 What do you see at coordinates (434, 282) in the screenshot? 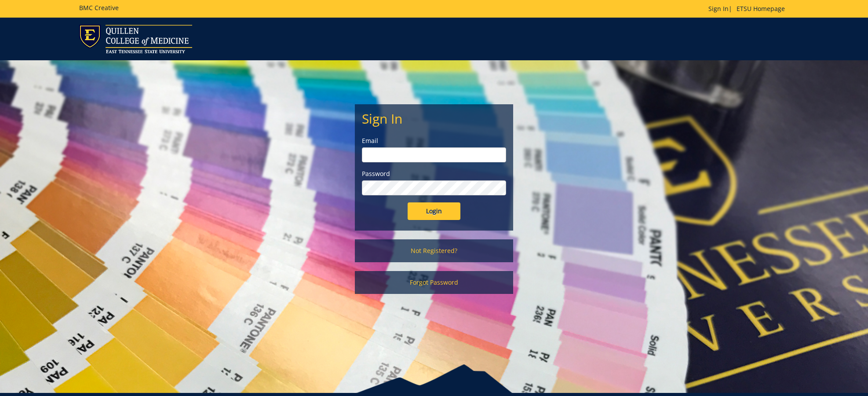
I see `a: Forgot Password` at bounding box center [434, 282].